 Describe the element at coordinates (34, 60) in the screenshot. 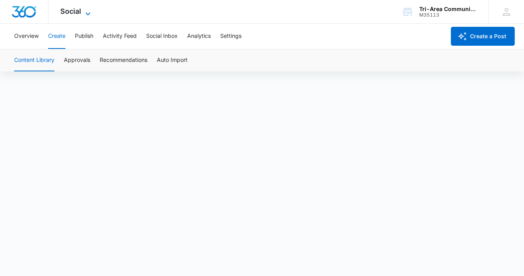

I see `button: Content Library` at that location.